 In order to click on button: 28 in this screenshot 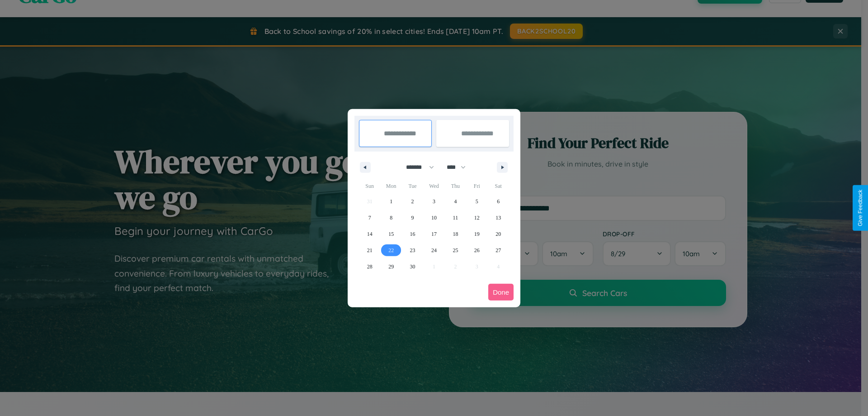, I will do `click(369, 267)`.